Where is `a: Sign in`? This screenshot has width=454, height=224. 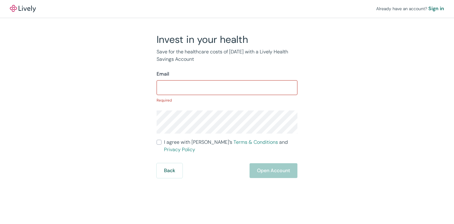
a: Sign in is located at coordinates (436, 9).